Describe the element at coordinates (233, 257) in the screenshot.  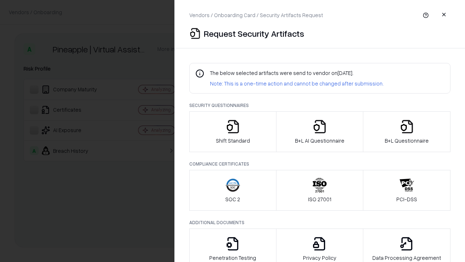
I see `p: Penetration Testing` at that location.